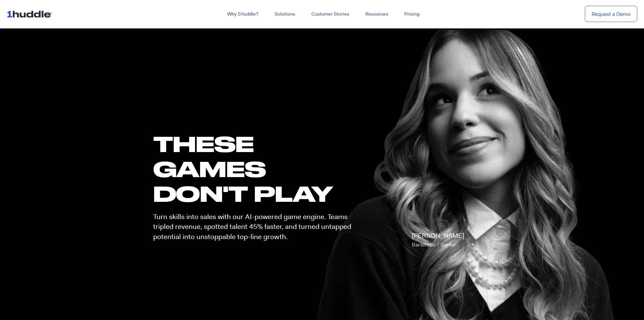 The image size is (644, 320). I want to click on span: Bartender / Server, so click(434, 245).